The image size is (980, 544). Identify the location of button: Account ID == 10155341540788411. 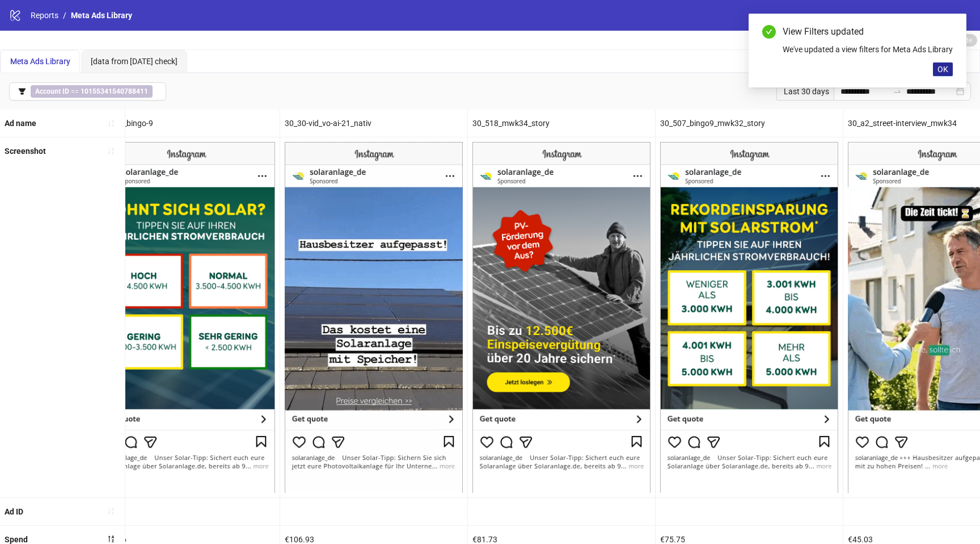
(88, 91).